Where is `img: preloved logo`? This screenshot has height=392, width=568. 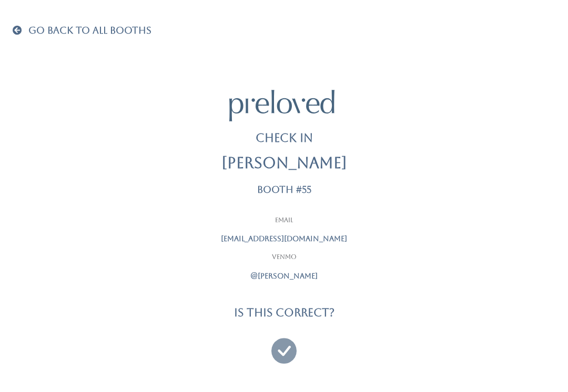
img: preloved logo is located at coordinates (282, 105).